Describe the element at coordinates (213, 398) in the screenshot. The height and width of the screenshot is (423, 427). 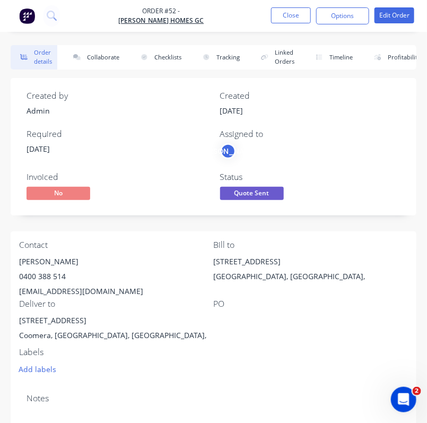
I see `div: Notes` at that location.